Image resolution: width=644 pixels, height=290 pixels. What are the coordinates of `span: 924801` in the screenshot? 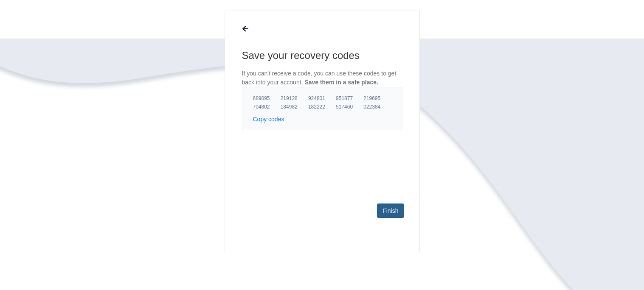 It's located at (321, 99).